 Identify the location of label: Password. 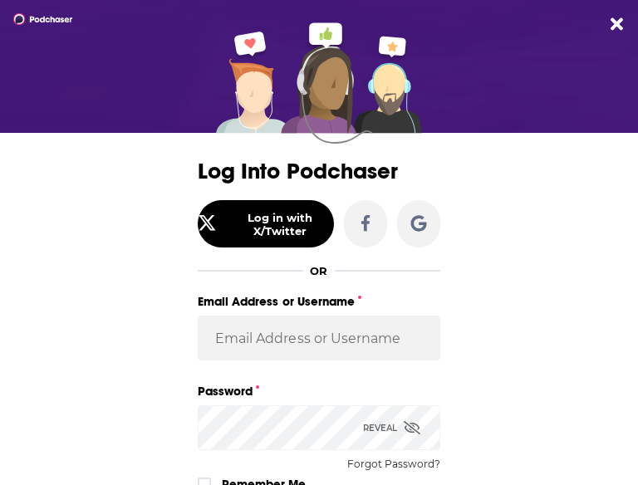
(319, 391).